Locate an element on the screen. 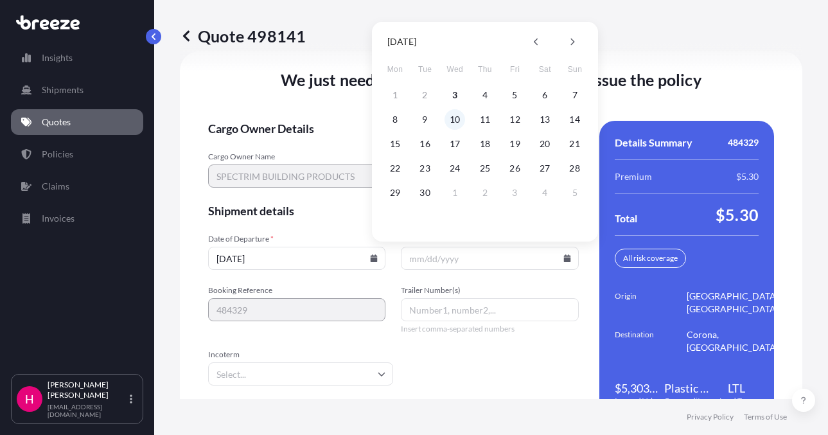 Image resolution: width=828 pixels, height=435 pixels. p: Shipments is located at coordinates (62, 90).